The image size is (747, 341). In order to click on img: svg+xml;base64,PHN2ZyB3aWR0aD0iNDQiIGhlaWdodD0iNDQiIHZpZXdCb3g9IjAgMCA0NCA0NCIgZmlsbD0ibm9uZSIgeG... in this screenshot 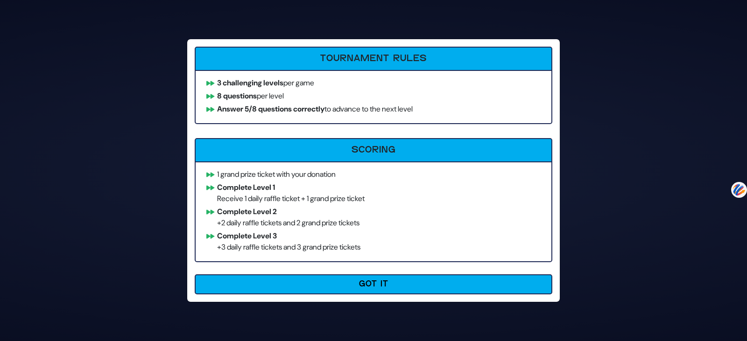, I will do `click(739, 190)`.